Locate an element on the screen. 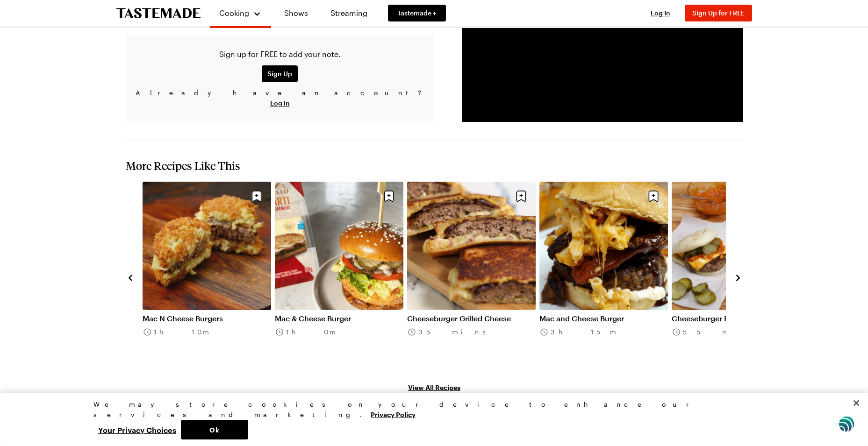  button: navigate to next item is located at coordinates (739, 278).